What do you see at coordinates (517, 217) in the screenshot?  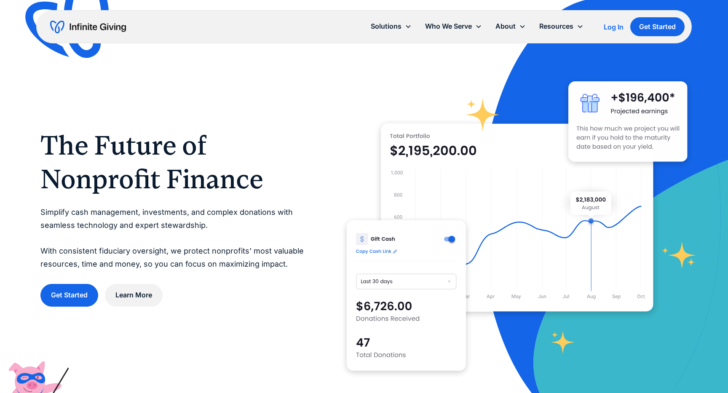 I see `img: nonprofit donation platform` at bounding box center [517, 217].